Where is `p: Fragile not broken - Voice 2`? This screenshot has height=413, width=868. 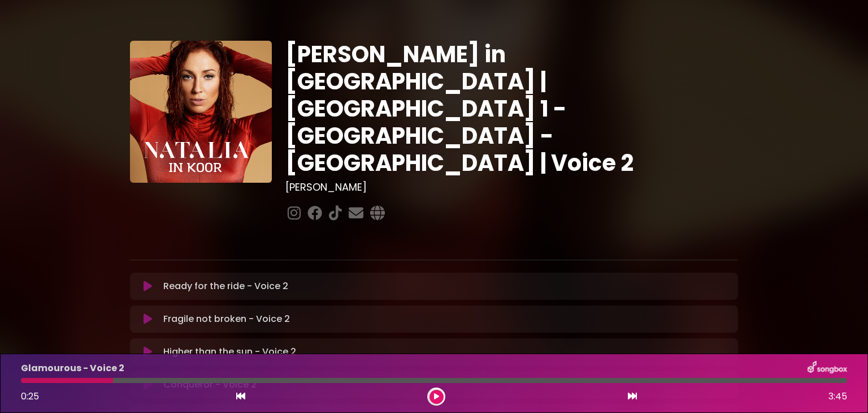
p: Fragile not broken - Voice 2 is located at coordinates (227, 319).